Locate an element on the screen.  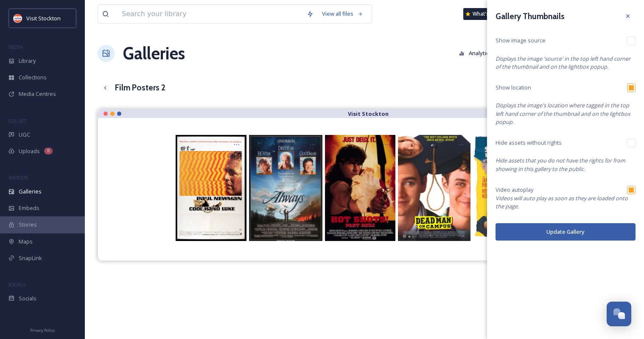
span: Stories is located at coordinates (28, 225).